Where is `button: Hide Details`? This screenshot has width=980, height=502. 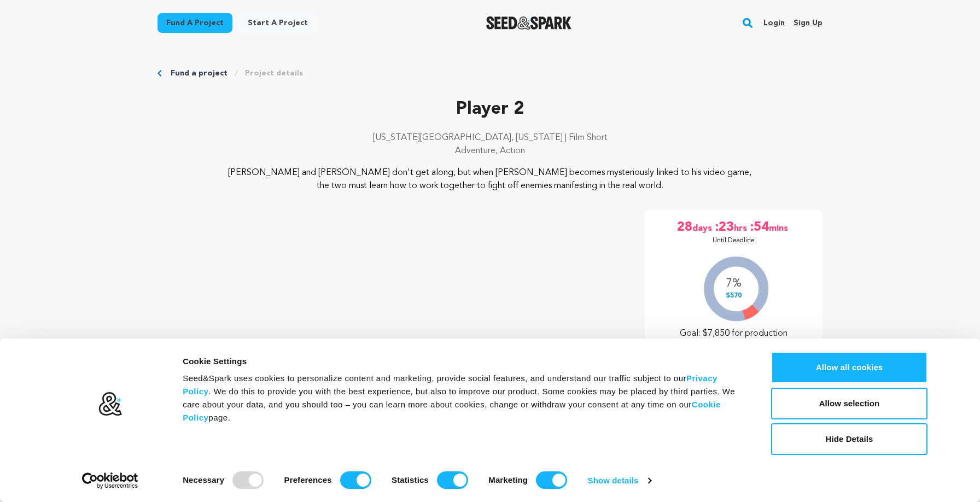 button: Hide Details is located at coordinates (850, 440).